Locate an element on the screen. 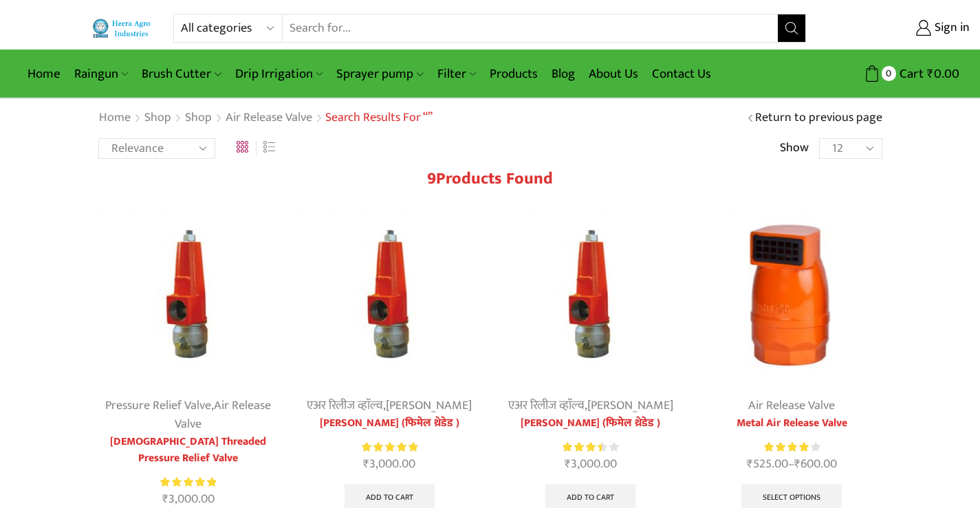  span: 9 is located at coordinates (431, 179).